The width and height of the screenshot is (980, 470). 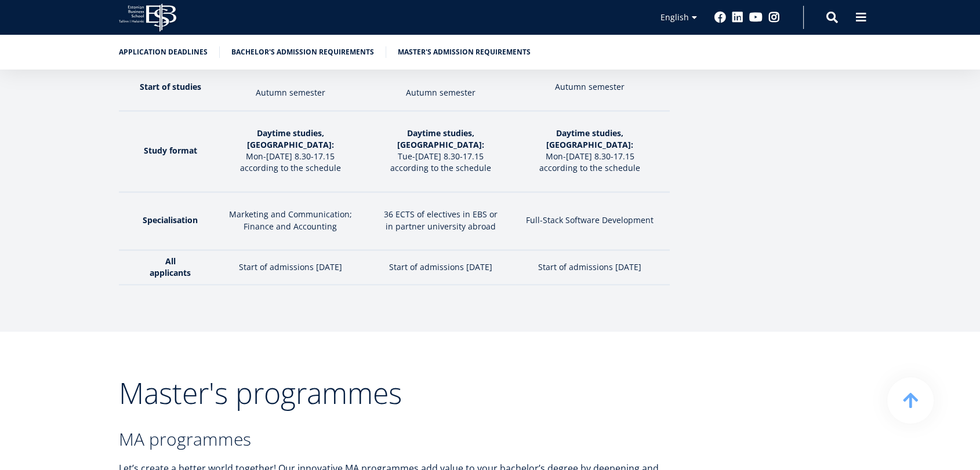 What do you see at coordinates (290, 214) in the screenshot?
I see `span: Marketing and Communication;` at bounding box center [290, 214].